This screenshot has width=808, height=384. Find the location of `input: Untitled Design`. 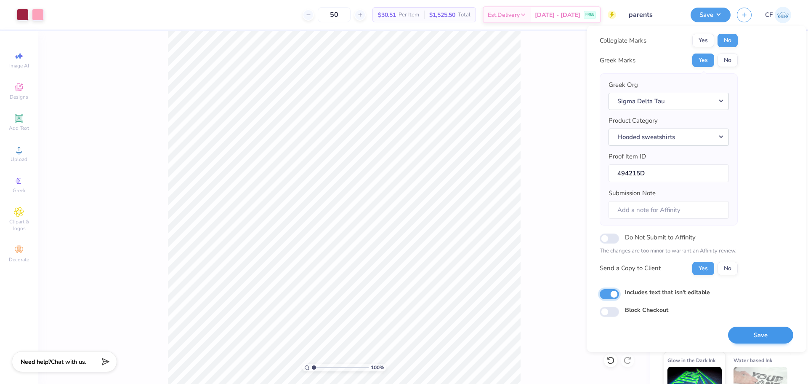

input: Untitled Design is located at coordinates (653, 15).